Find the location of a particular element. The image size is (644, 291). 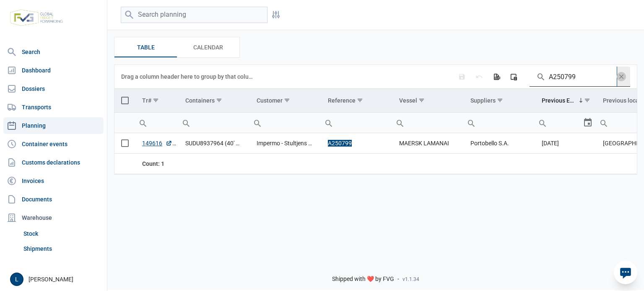

div: Vessel is located at coordinates (408, 100).